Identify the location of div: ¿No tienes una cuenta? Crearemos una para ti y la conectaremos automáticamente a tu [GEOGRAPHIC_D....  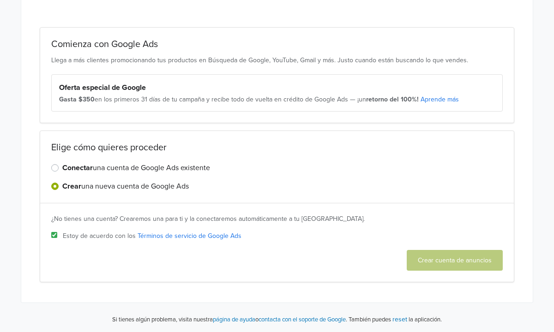
(277, 219).